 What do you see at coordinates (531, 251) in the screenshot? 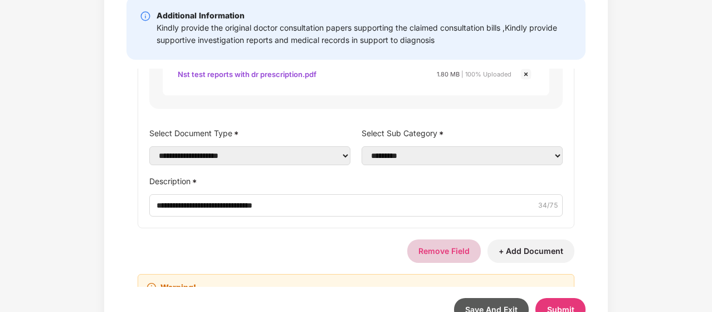
I see `button: + Add Document` at bounding box center [531, 251].